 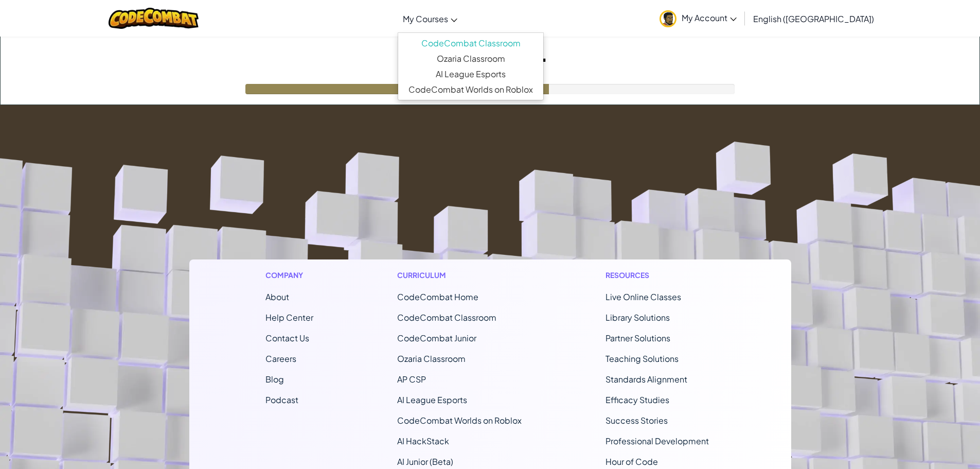 What do you see at coordinates (289, 317) in the screenshot?
I see `a: Help Center` at bounding box center [289, 317].